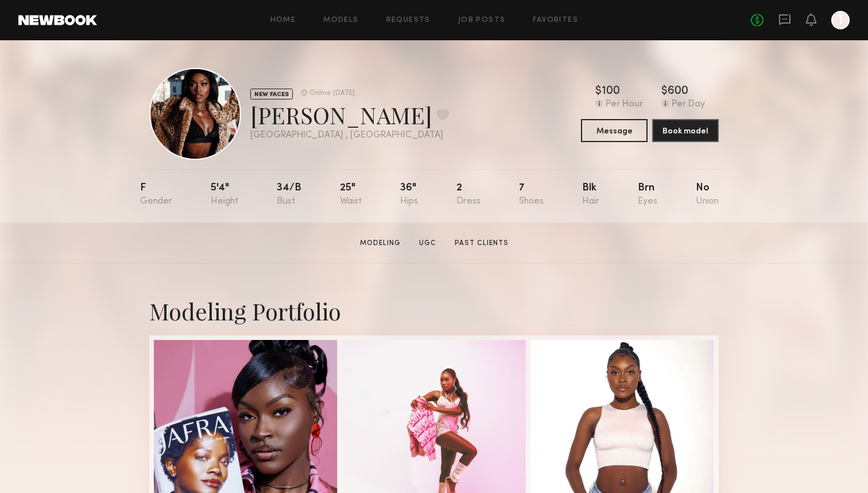 This screenshot has width=868, height=493. What do you see at coordinates (614, 130) in the screenshot?
I see `button: Message` at bounding box center [614, 130].